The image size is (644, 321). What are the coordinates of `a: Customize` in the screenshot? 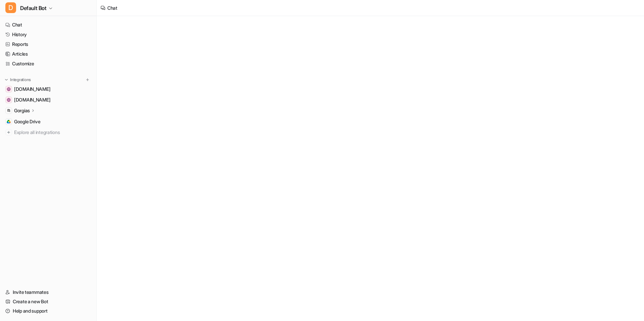 It's located at (48, 64).